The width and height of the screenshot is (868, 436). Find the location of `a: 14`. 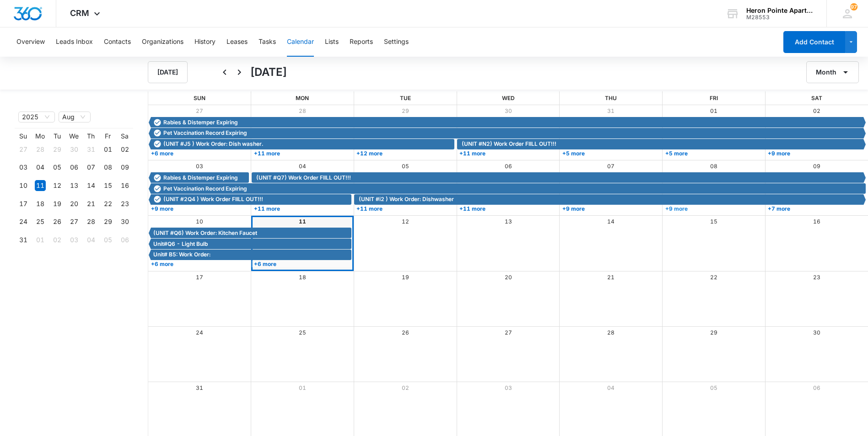

a: 14 is located at coordinates (611, 222).